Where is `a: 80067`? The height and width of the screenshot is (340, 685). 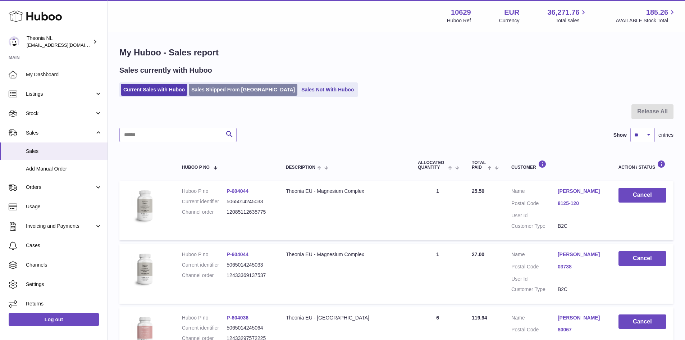
a: 80067 is located at coordinates (580, 329).